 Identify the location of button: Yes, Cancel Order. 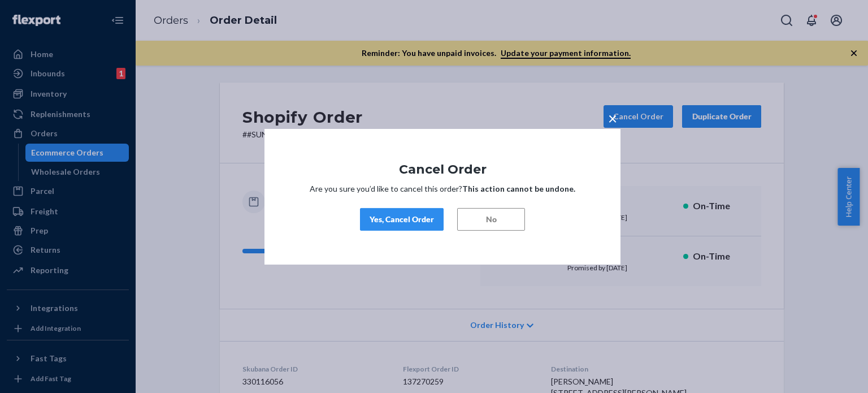
(402, 219).